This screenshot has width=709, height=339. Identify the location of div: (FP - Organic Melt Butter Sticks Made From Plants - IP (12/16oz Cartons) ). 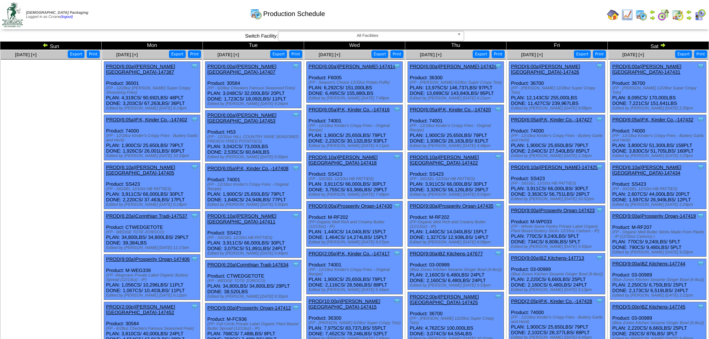
(659, 235).